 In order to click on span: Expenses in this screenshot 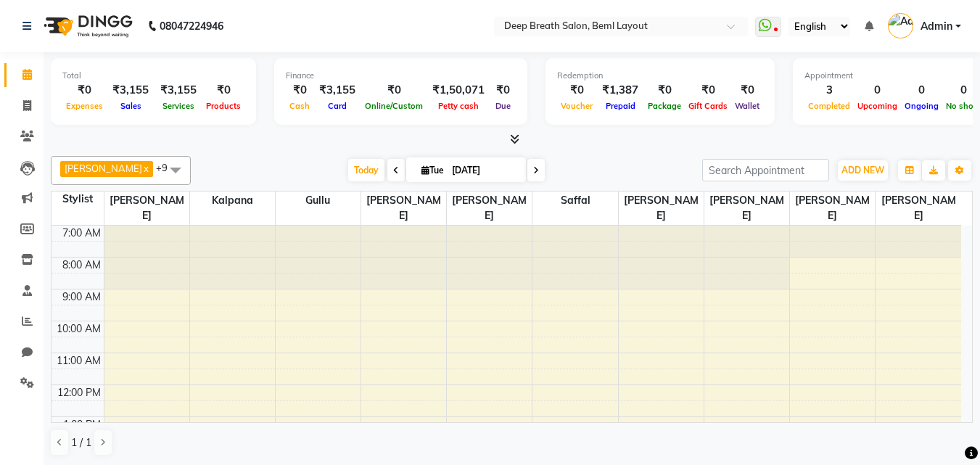, I will do `click(85, 106)`.